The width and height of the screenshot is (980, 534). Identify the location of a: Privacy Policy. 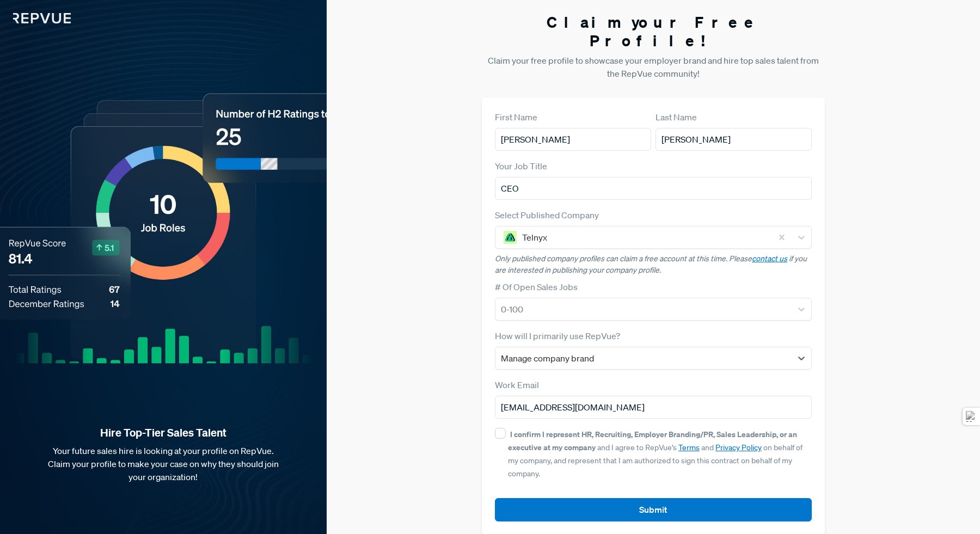
(738, 448).